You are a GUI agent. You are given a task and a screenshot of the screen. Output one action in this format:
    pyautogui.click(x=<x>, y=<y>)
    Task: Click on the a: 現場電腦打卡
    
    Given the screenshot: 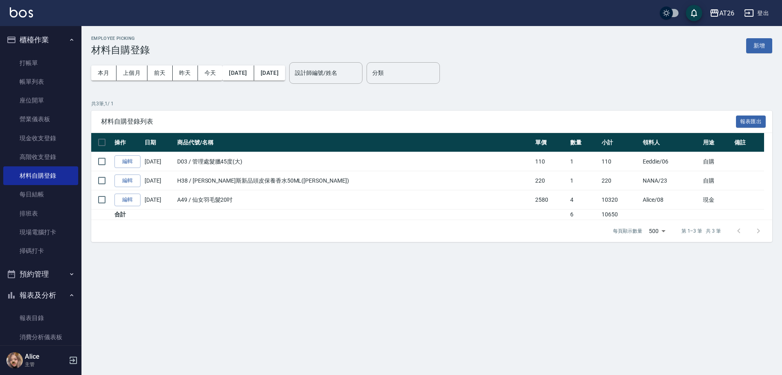 What is the action you would take?
    pyautogui.click(x=41, y=232)
    